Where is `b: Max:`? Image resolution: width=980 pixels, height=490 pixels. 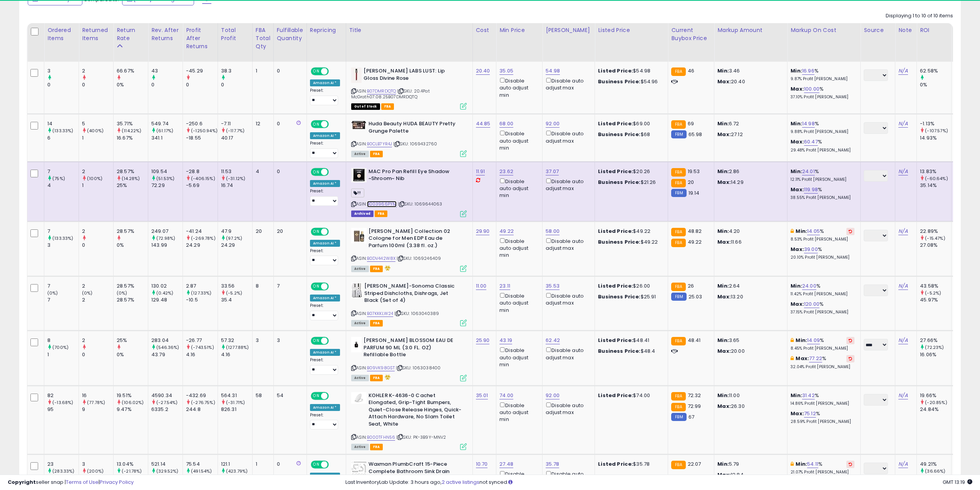 b: Max: is located at coordinates (797, 190).